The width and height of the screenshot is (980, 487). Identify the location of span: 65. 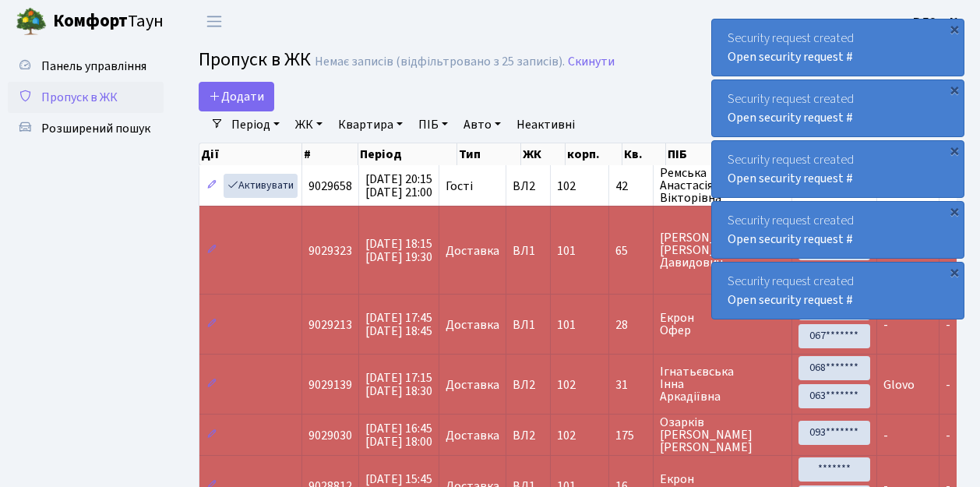
(631, 250).